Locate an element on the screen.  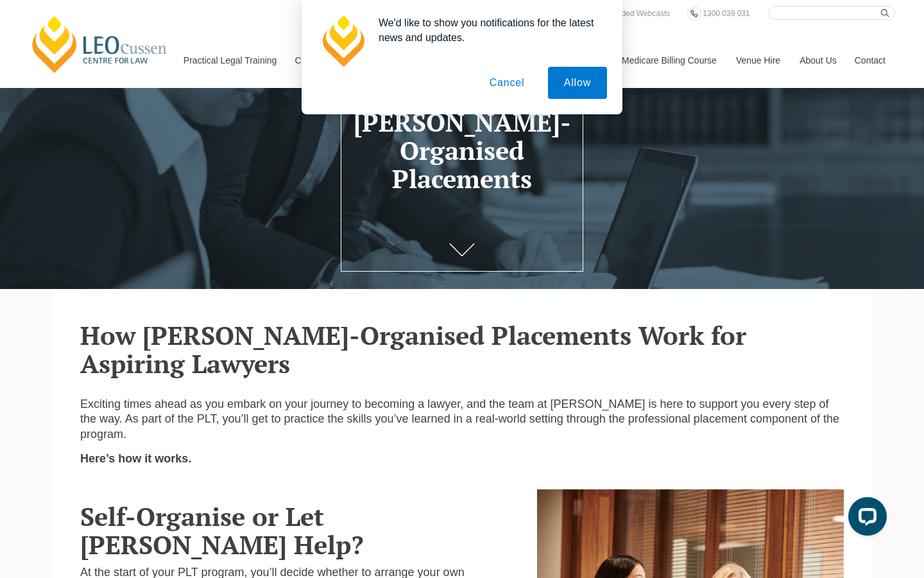
span: Exciting times ahead as you embark on your journey to becoming a lawyer, and the team at [PERSON_... is located at coordinates (454, 411).